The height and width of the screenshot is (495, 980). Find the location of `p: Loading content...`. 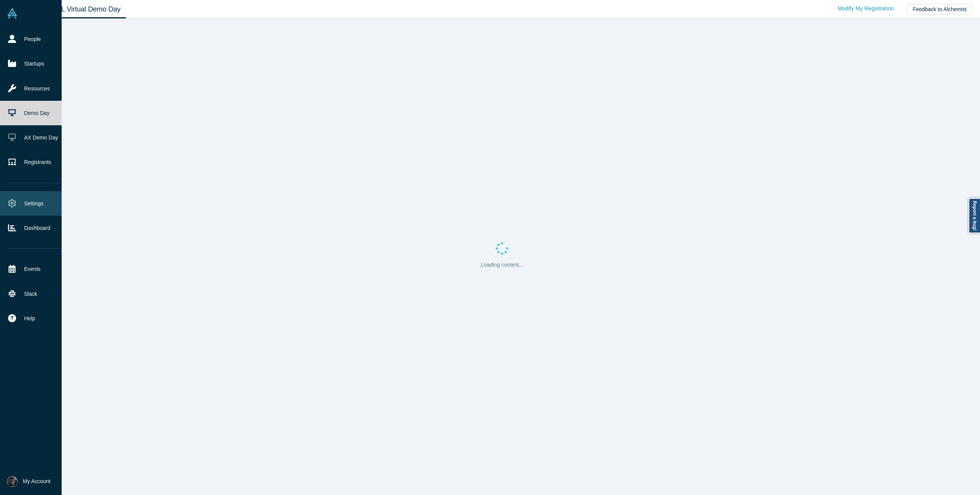

p: Loading content... is located at coordinates (502, 265).